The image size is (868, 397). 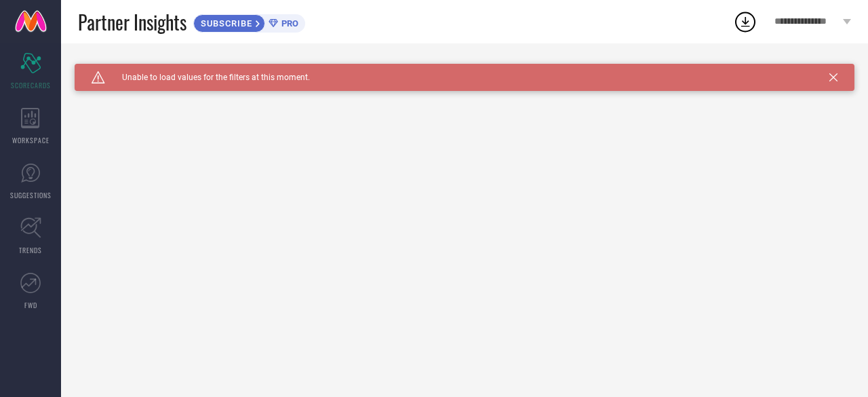 I want to click on span: SUGGESTIONS, so click(x=31, y=195).